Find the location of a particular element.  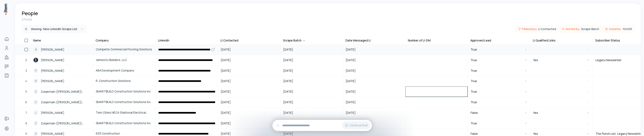

a: Twin Cities NECA (National Electrical Contractors Association) is located at coordinates (124, 113).